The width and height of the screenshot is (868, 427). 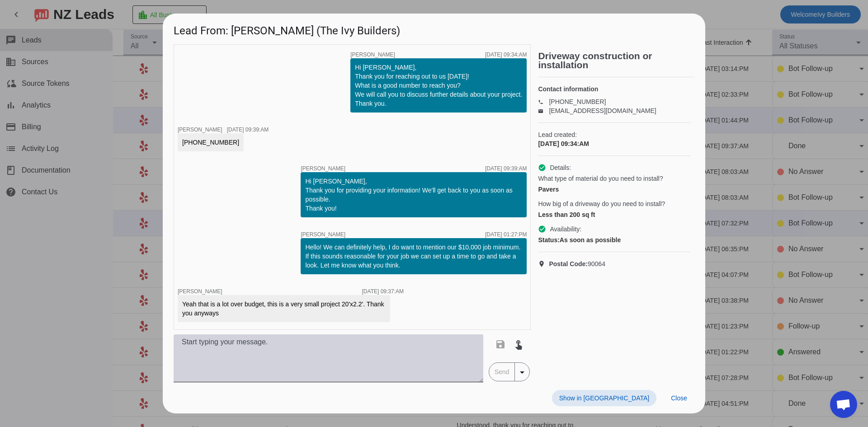 I want to click on mat-icon: touch_app, so click(x=519, y=345).